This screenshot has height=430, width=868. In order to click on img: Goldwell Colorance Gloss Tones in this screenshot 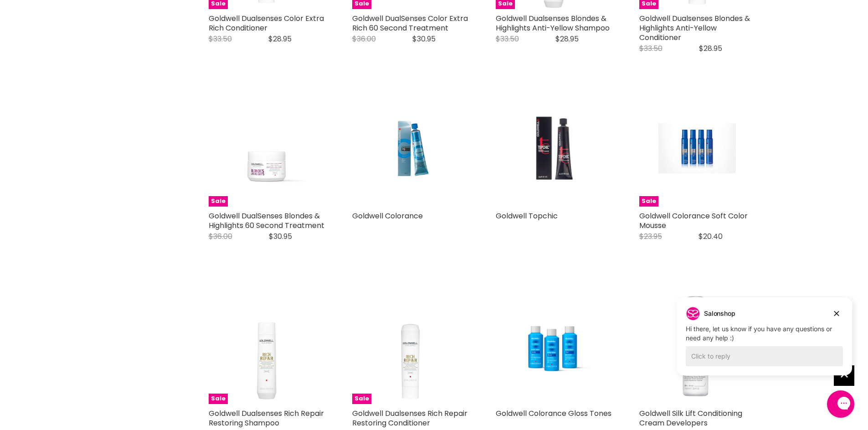, I will do `click(554, 346)`.